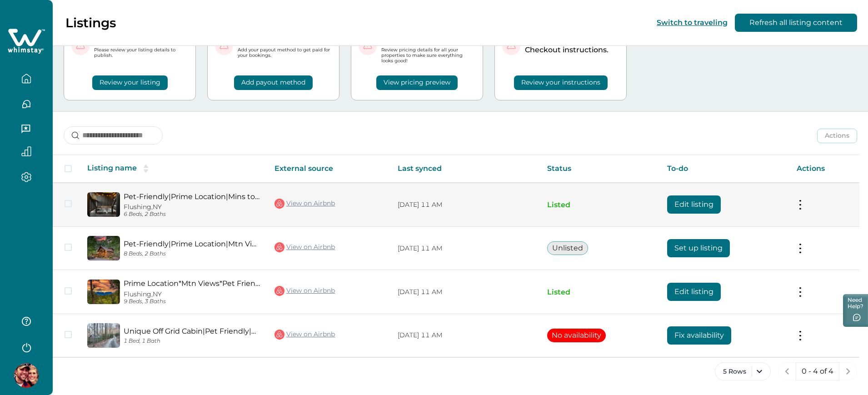 This screenshot has height=395, width=868. I want to click on th: External source, so click(328, 168).